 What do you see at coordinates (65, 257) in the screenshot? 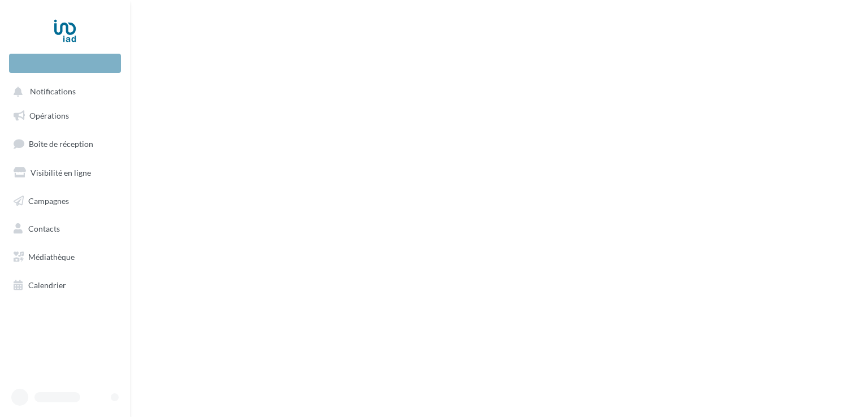
I see `a: Médiathèque` at bounding box center [65, 257].